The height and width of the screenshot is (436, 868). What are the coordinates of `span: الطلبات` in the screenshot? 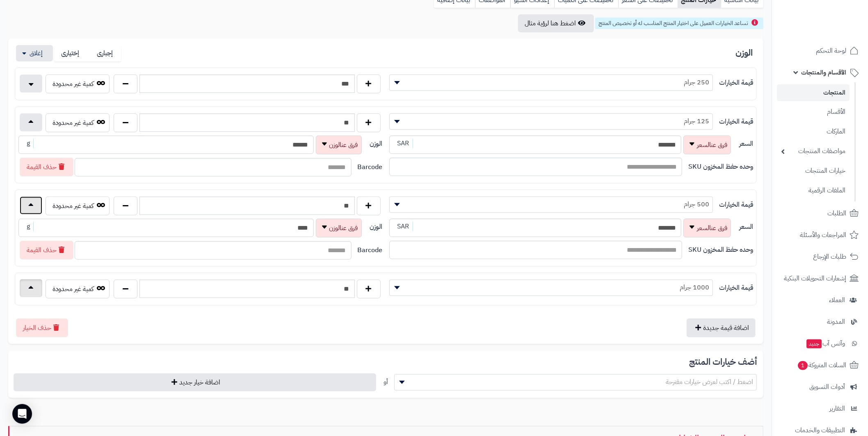 It's located at (837, 214).